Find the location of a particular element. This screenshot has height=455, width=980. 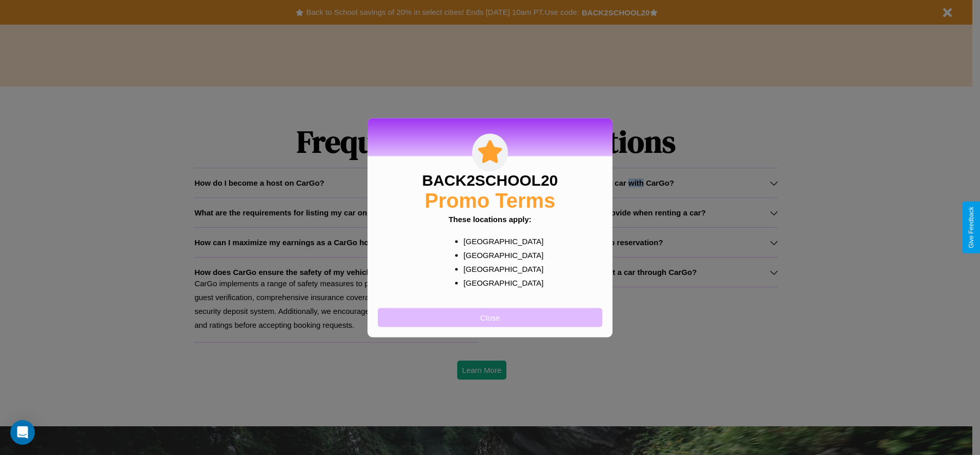

div: Open Intercom Messenger is located at coordinates (23, 432).